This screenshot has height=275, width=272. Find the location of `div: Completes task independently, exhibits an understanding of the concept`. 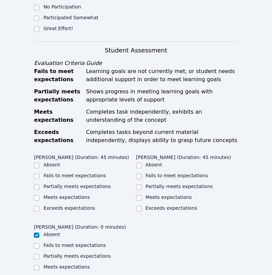

div: Completes task independently, exhibits an understanding of the concept is located at coordinates (162, 116).